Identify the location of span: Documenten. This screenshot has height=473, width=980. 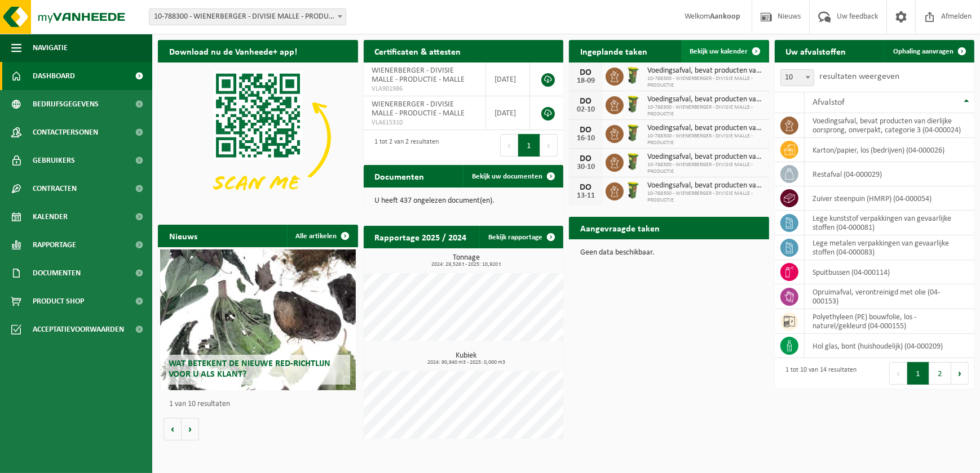
(56, 273).